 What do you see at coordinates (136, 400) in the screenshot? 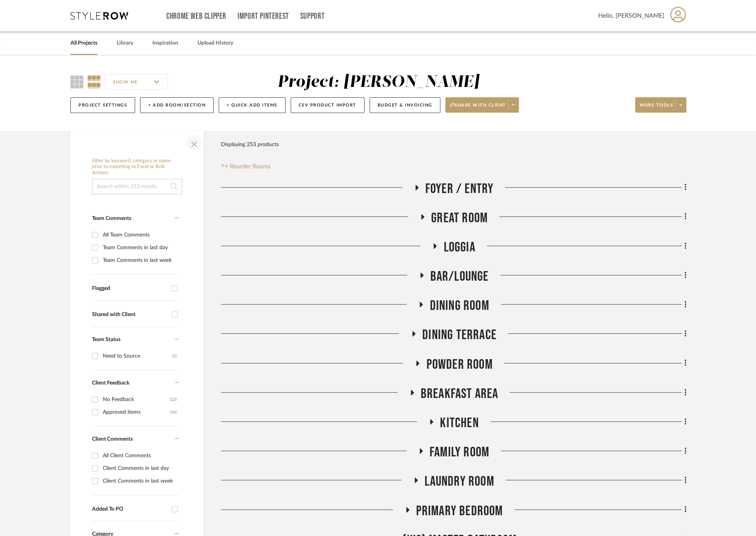
I see `div: No Feedback` at bounding box center [136, 400].